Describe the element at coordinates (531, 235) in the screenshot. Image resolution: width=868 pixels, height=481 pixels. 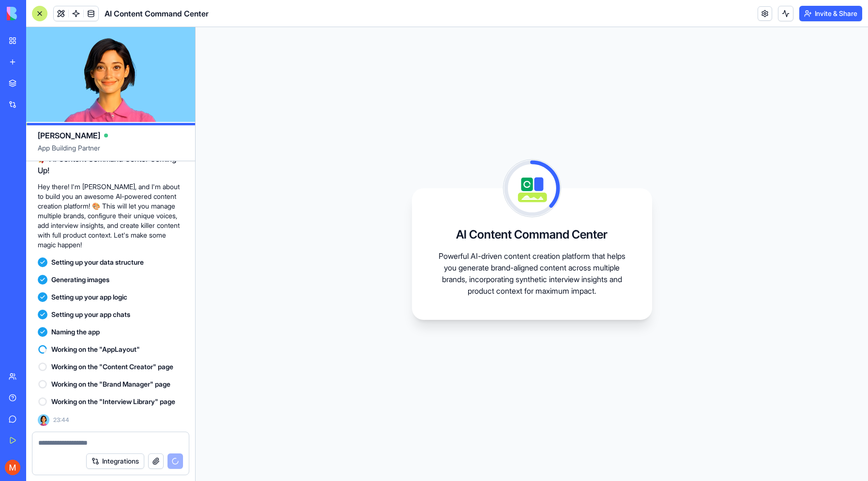
I see `h3: AI Content Command Center` at that location.